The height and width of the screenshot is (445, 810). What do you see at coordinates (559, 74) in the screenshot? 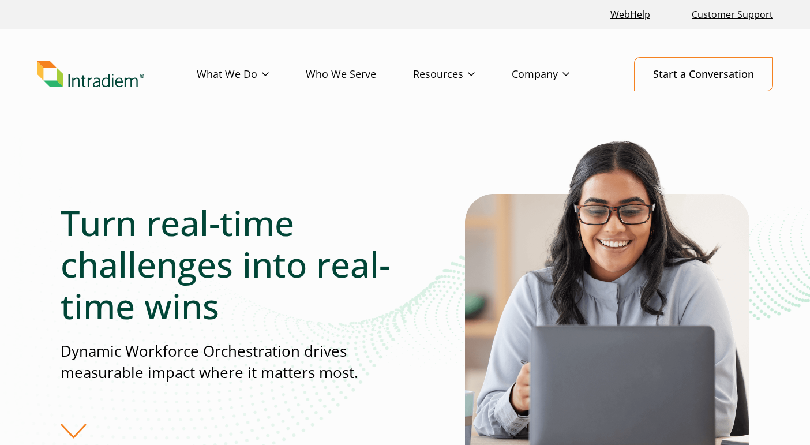
I see `a: Company` at bounding box center [559, 74].